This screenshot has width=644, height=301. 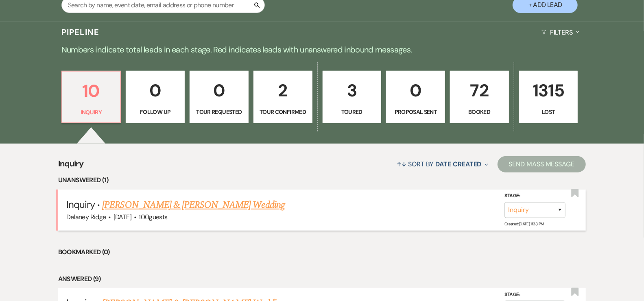 I want to click on p: 3, so click(x=352, y=90).